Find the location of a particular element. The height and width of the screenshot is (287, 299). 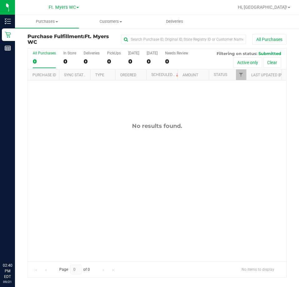

a: Customers is located at coordinates (111, 22).